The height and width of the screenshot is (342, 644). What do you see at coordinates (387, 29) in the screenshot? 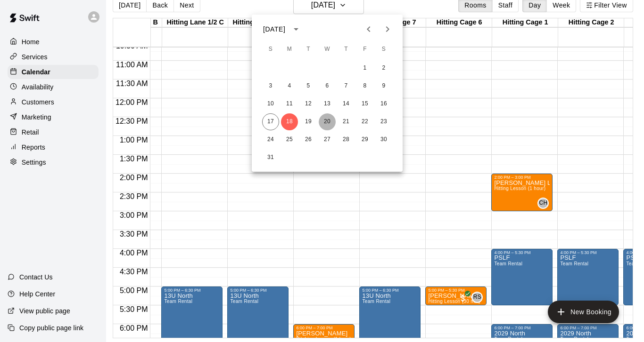
I see `button: Next month` at bounding box center [387, 29].